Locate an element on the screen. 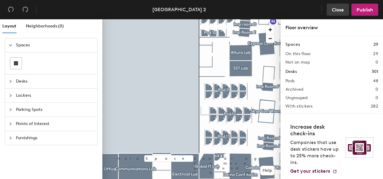 This screenshot has width=383, height=179. button: Close is located at coordinates (338, 10).